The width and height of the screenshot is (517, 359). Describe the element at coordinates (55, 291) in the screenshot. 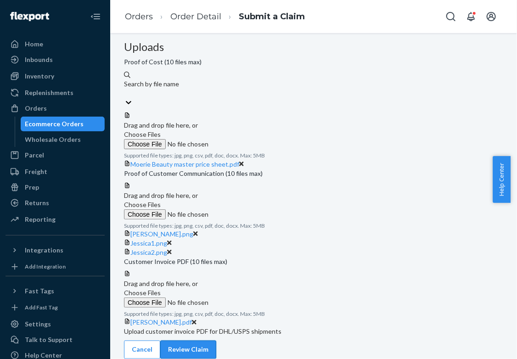

I see `button: Fast Tags` at that location.